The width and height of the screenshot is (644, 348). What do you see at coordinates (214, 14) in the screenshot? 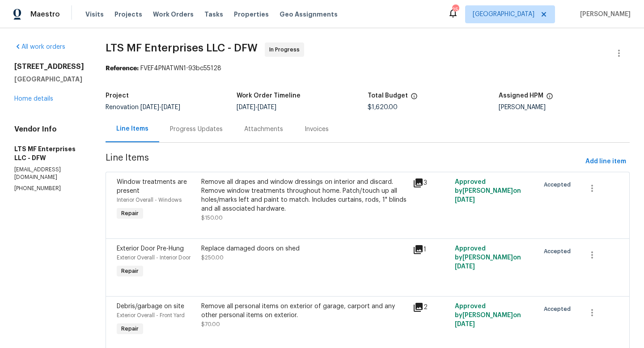
I see `span: Tasks` at bounding box center [214, 14].